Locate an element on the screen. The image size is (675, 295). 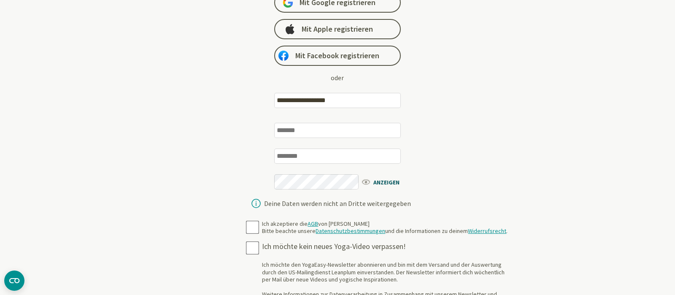
span: ANZEIGEN is located at coordinates (385, 181).